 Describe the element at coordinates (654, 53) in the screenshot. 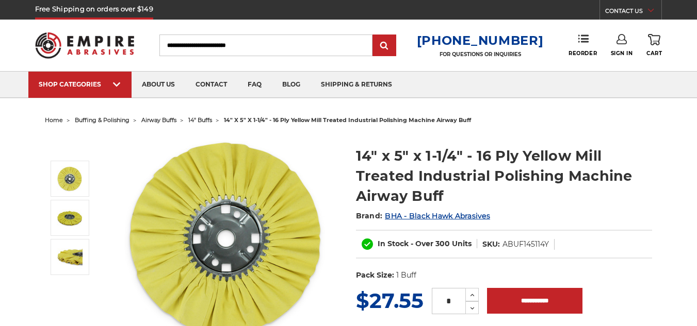

I see `span: Cart` at that location.